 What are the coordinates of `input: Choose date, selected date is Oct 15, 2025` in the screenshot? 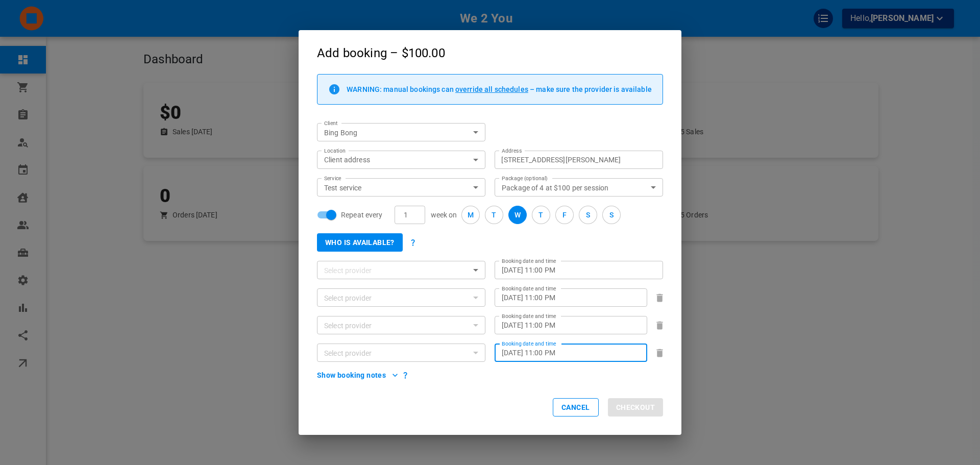 It's located at (568, 325).